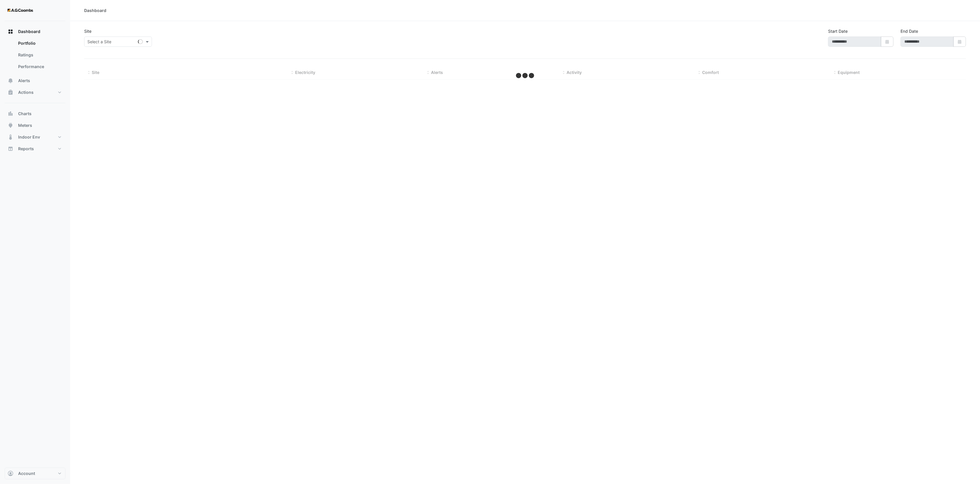 The width and height of the screenshot is (980, 484). Describe the element at coordinates (909, 31) in the screenshot. I see `label: End Date` at that location.